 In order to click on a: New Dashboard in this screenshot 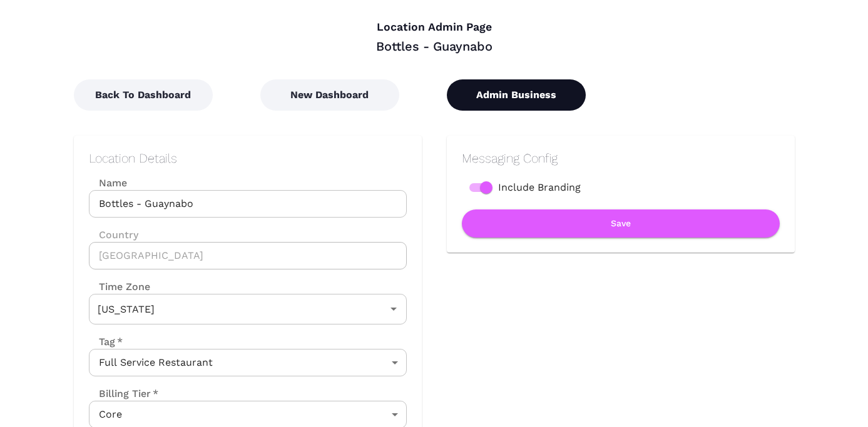, I will do `click(329, 94)`.